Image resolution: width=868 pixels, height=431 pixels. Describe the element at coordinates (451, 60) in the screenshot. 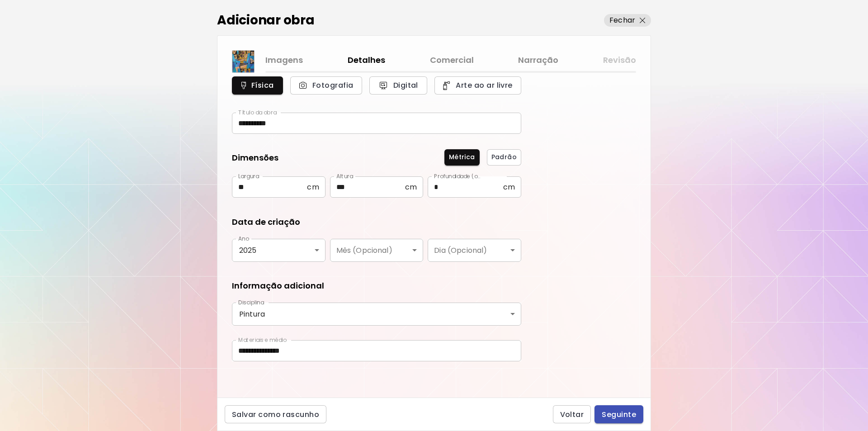

I see `a: Comercial` at that location.